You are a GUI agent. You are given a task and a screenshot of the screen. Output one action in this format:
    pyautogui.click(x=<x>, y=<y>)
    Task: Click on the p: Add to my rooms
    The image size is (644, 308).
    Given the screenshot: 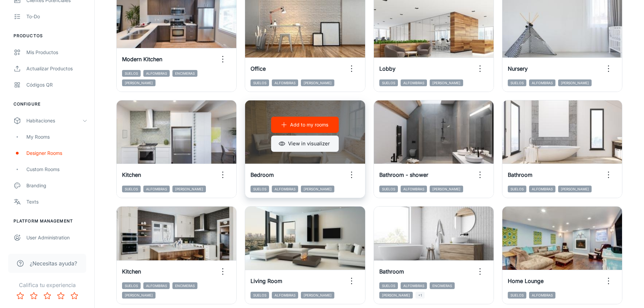 What is the action you would take?
    pyautogui.click(x=309, y=125)
    